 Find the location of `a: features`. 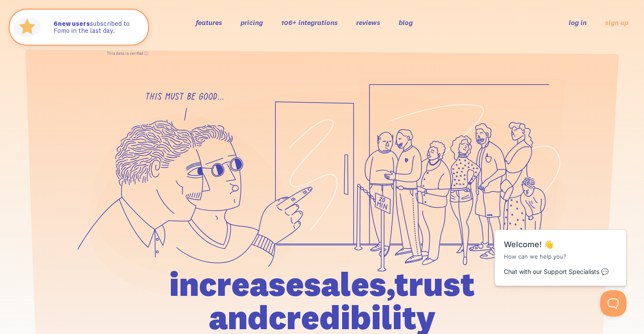

a: features is located at coordinates (209, 22).